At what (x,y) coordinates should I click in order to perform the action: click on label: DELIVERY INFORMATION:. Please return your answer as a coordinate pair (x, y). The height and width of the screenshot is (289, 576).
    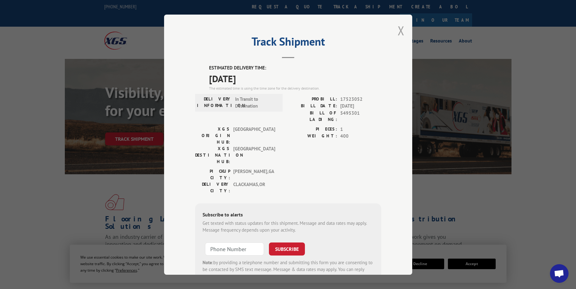
    Looking at the image, I should click on (214, 102).